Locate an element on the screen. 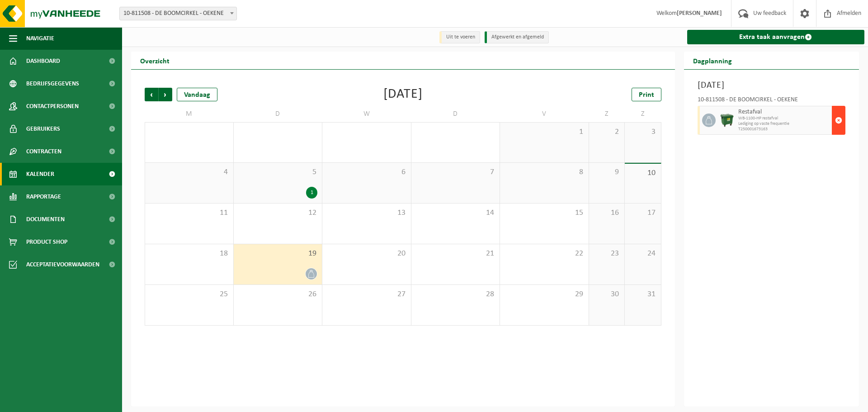 The image size is (868, 412). td: M is located at coordinates (189, 114).